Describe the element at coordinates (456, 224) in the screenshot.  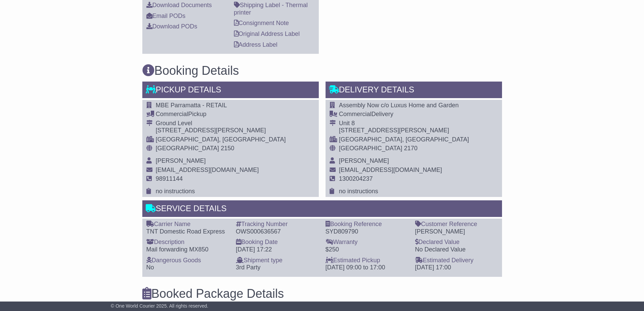
I see `div: Customer Reference` at that location.